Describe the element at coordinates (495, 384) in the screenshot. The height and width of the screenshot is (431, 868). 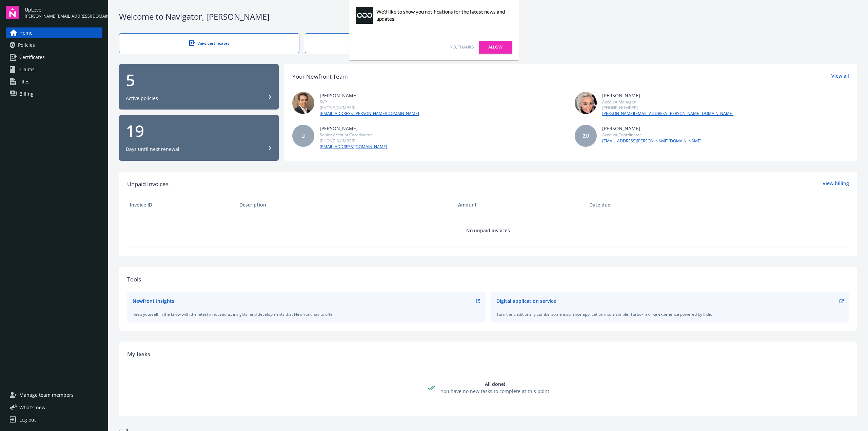
I see `div: All done!` at that location.